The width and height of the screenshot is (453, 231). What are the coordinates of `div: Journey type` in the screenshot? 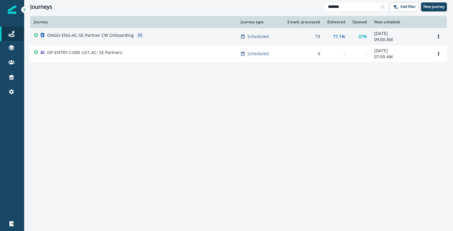 It's located at (259, 22).